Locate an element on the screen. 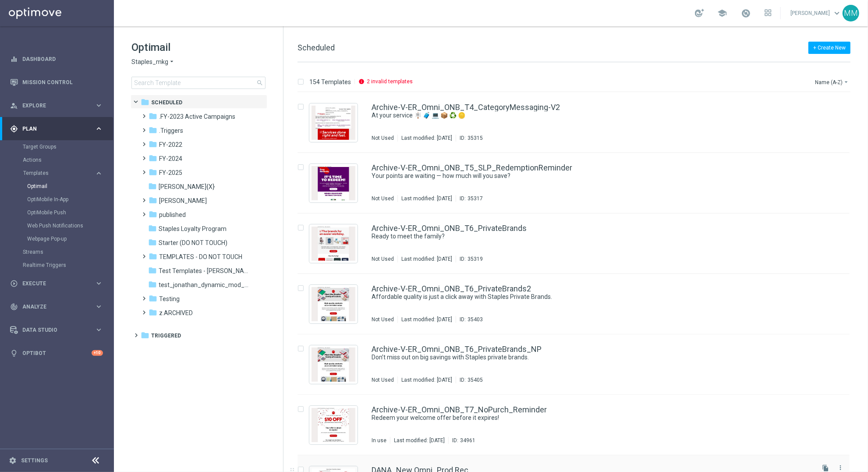  span: search is located at coordinates (260, 83).